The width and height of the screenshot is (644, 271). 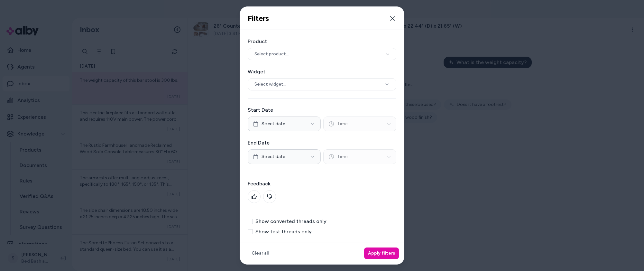 What do you see at coordinates (284, 232) in the screenshot?
I see `label: Show test threads only` at bounding box center [284, 232].